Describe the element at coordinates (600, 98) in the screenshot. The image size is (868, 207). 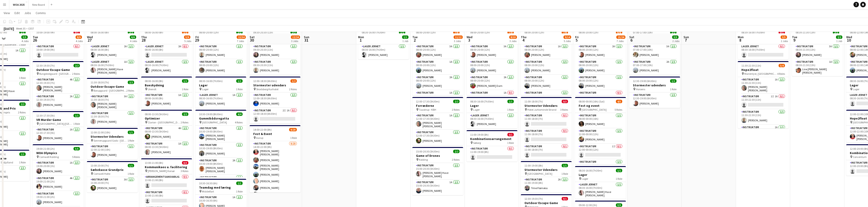
I see `app-card-role: Instruktør0/108:00-20:00 (12h)` at that location.